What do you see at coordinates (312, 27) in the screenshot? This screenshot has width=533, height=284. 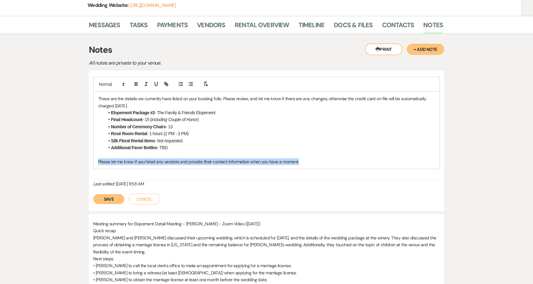 I see `a: Timeline` at bounding box center [312, 27].